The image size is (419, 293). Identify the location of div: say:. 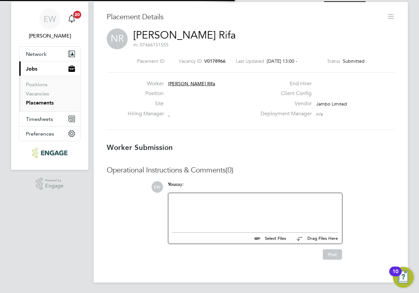
(255, 187).